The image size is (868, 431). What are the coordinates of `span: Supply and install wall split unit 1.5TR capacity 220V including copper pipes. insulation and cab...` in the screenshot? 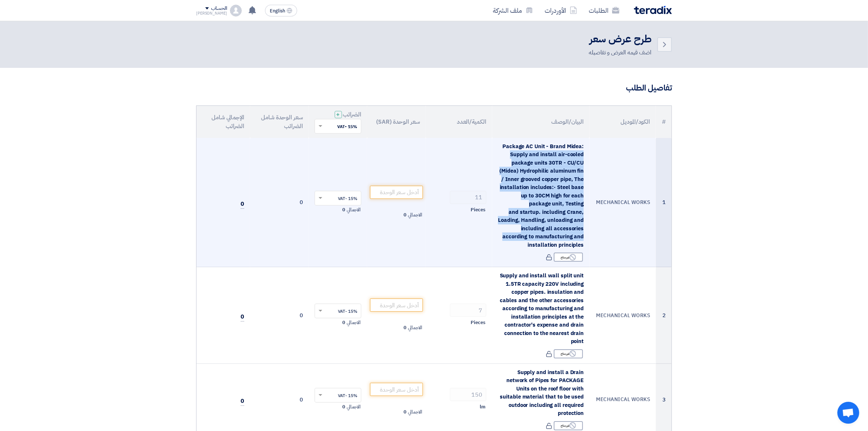 It's located at (542, 308).